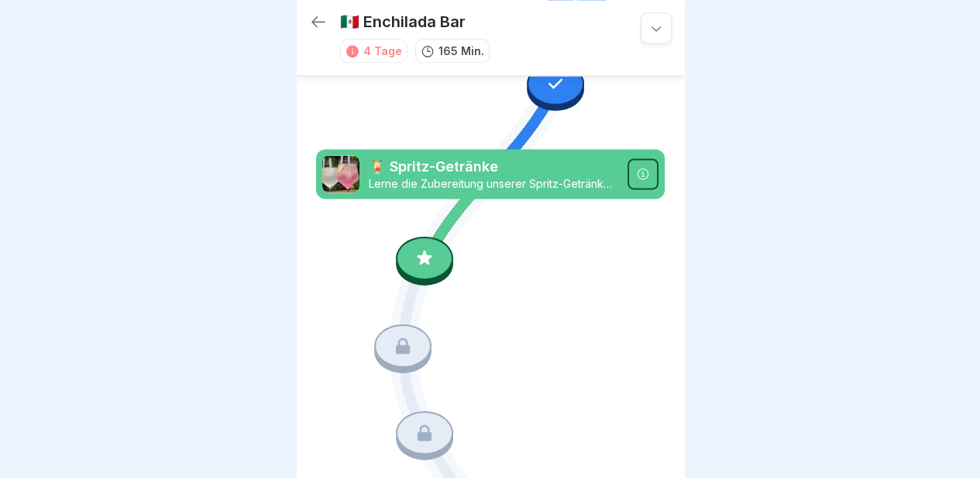 Image resolution: width=980 pixels, height=478 pixels. I want to click on p: 🍹 Spritz-Getränke, so click(494, 167).